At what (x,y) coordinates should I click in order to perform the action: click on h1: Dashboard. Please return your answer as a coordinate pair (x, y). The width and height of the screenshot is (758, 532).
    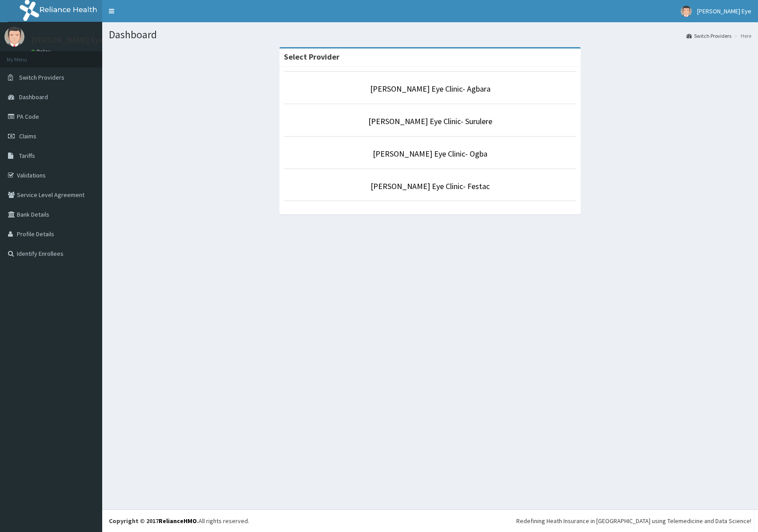
    Looking at the image, I should click on (430, 35).